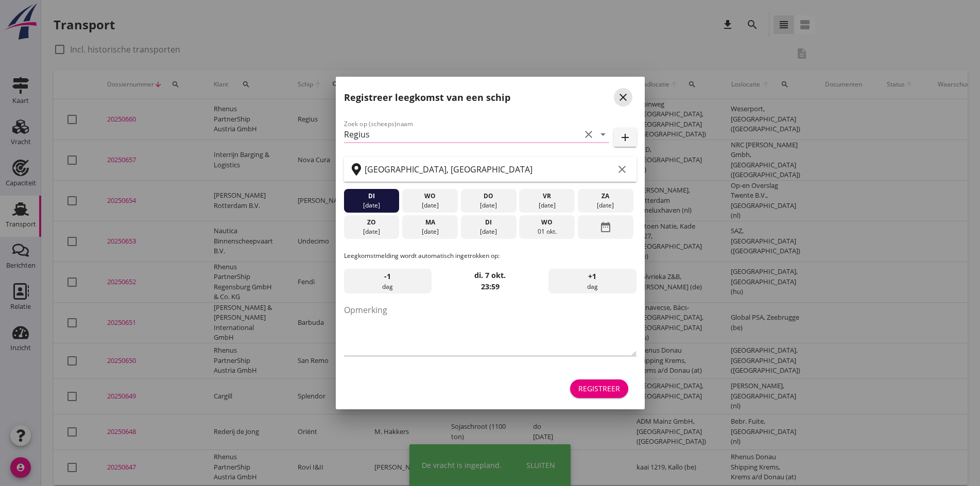 Image resolution: width=980 pixels, height=486 pixels. Describe the element at coordinates (430, 222) in the screenshot. I see `div: ma` at that location.